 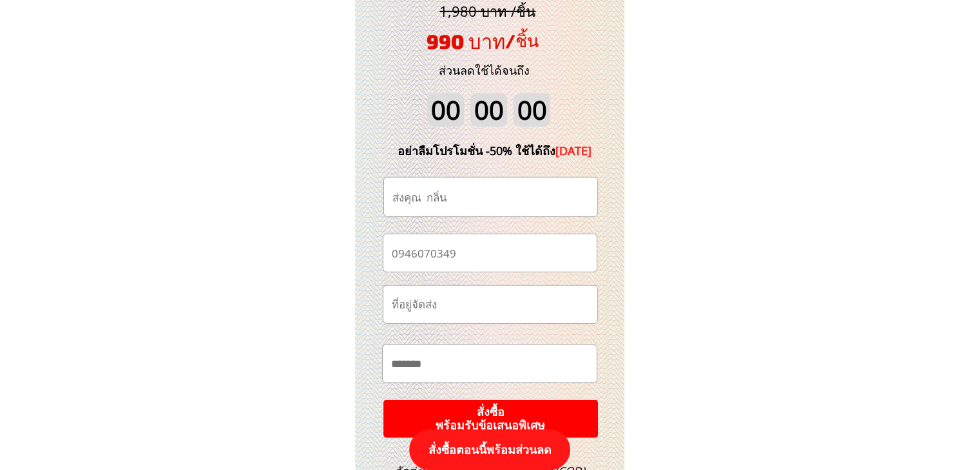 I want to click on span: 990 บาท, so click(x=466, y=41).